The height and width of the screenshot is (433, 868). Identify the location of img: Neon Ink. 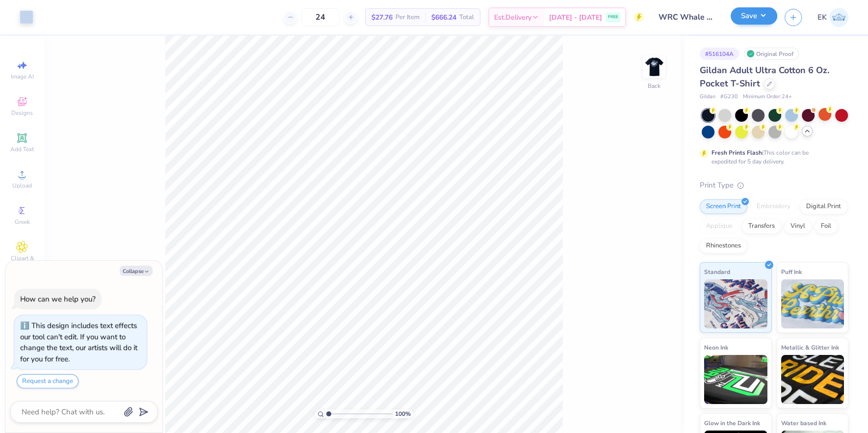
(736, 380).